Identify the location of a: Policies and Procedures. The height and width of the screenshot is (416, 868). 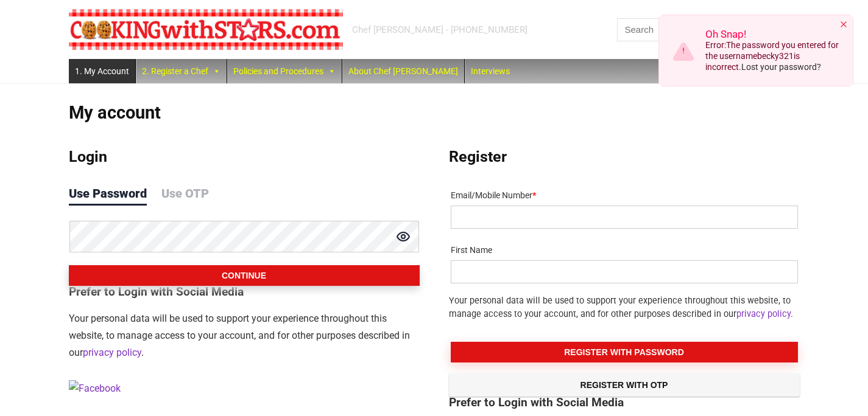
(285, 71).